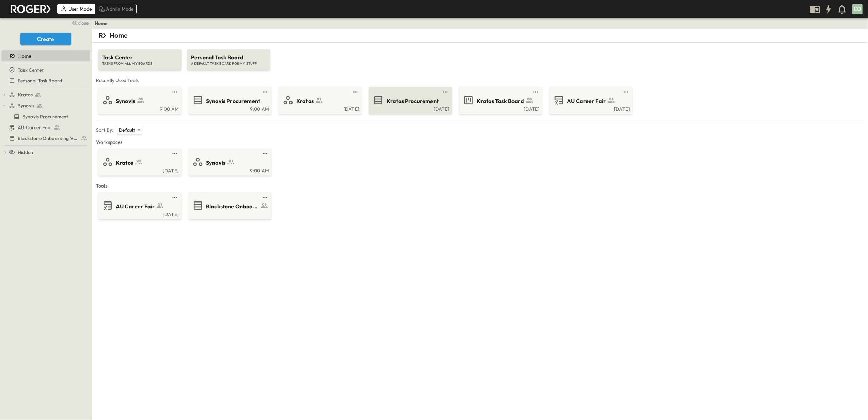 The width and height of the screenshot is (868, 420). I want to click on p: Sort By:, so click(104, 130).